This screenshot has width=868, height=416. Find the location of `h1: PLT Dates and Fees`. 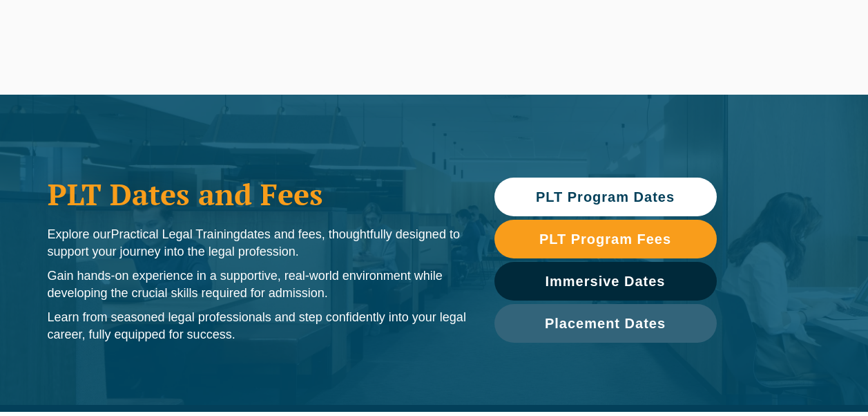

h1: PLT Dates and Fees is located at coordinates (257, 194).